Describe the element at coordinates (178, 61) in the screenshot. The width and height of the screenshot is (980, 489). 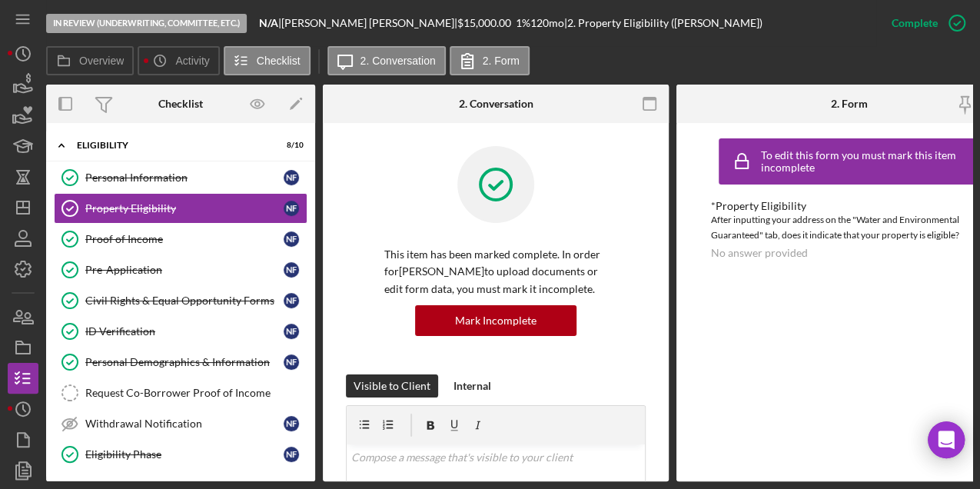
I see `button: Activity` at that location.